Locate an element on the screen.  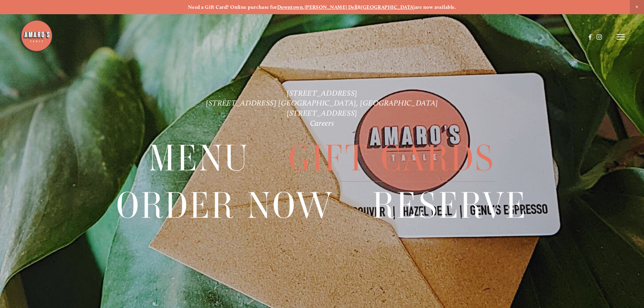
a: Gift Cards is located at coordinates (392, 158).